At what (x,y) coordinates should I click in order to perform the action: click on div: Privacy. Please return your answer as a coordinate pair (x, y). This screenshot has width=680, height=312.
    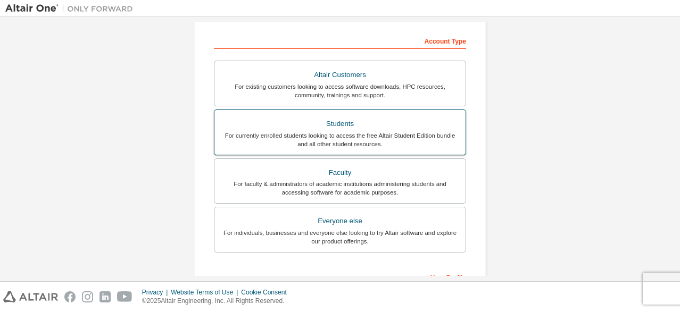
    Looking at the image, I should click on (156, 293).